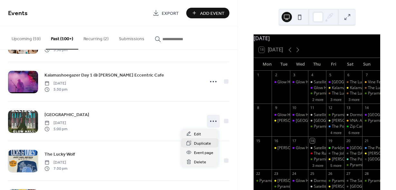 This screenshot has width=396, height=190. What do you see at coordinates (312, 108) in the screenshot?
I see `div: 11` at bounding box center [312, 108].